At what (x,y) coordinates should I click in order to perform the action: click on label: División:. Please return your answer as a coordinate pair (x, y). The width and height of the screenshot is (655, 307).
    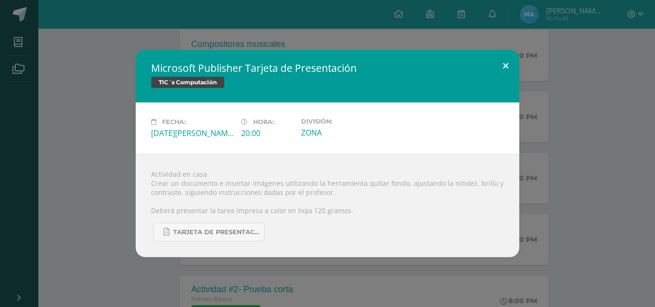
    Looking at the image, I should click on (342, 121).